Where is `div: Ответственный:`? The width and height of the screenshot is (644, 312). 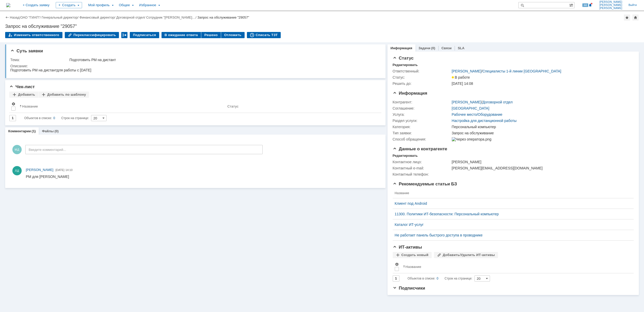 div: Ответственный: is located at coordinates (422, 71).